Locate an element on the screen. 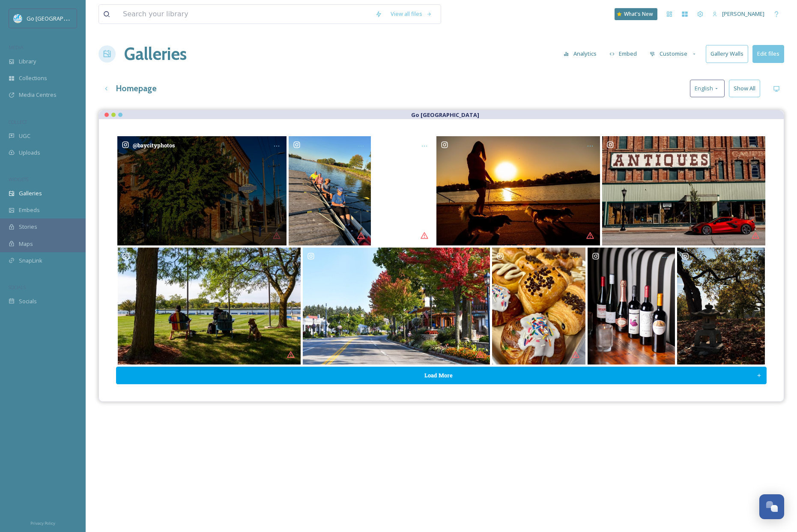  span: UGC is located at coordinates (25, 136).